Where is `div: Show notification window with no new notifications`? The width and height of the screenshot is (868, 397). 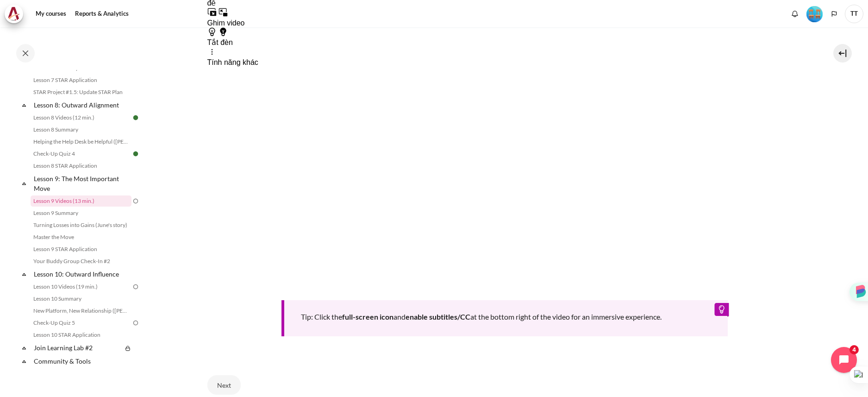 div: Show notification window with no new notifications is located at coordinates (795, 14).